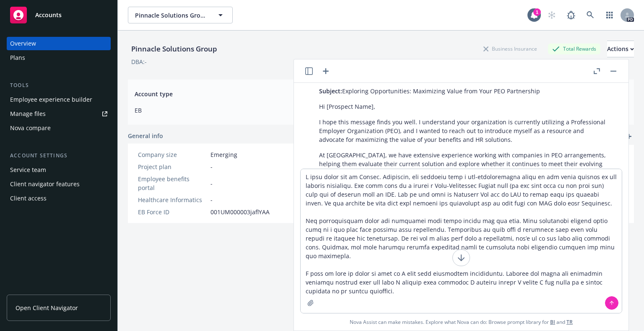  I want to click on a: add, so click(629, 137).